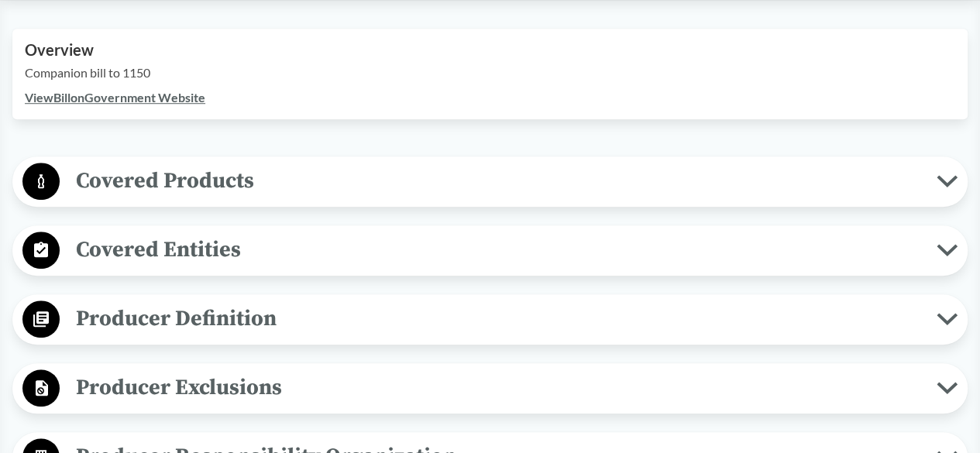  What do you see at coordinates (490, 50) in the screenshot?
I see `h2: Overview` at bounding box center [490, 50].